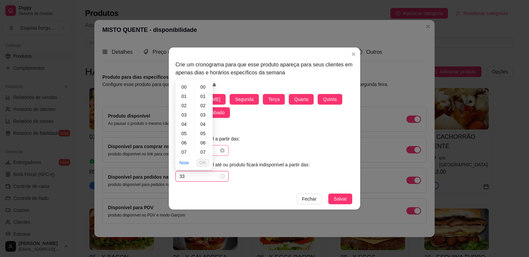 The height and width of the screenshot is (257, 529). I want to click on button: Quinta, so click(329, 99).